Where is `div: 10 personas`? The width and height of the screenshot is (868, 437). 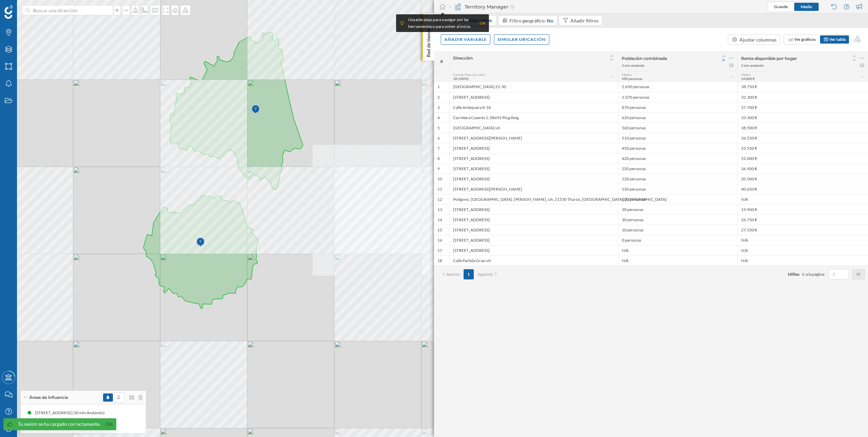 div: 10 personas is located at coordinates (677, 229).